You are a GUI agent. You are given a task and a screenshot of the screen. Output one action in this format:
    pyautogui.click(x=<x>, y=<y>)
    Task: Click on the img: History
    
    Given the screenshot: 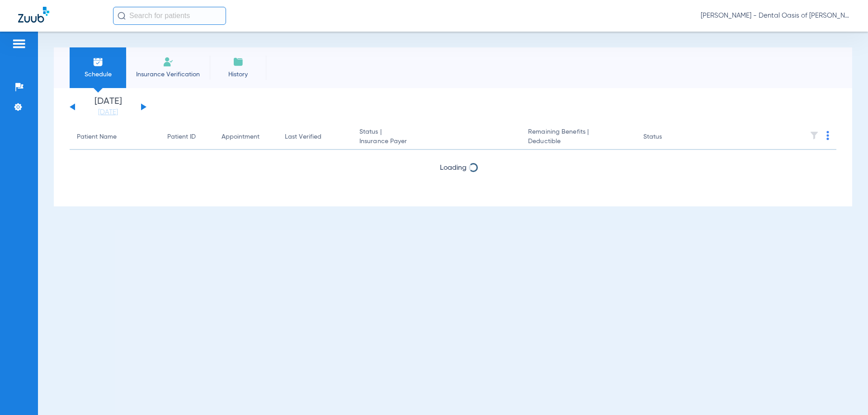 What is the action you would take?
    pyautogui.click(x=238, y=62)
    